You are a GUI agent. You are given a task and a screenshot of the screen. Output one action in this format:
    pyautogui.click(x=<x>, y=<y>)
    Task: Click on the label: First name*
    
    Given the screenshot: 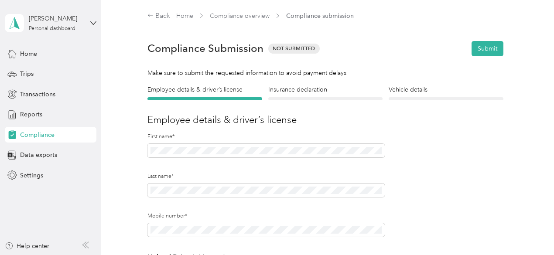 What is the action you would take?
    pyautogui.click(x=266, y=137)
    